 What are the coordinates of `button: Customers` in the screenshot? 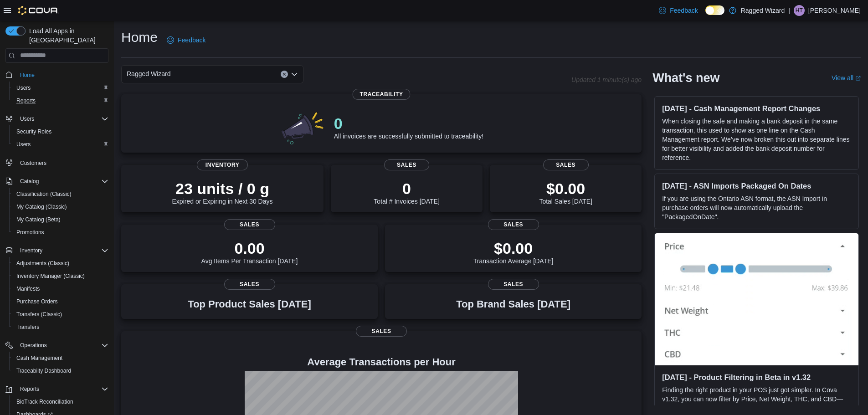 It's located at (57, 162).